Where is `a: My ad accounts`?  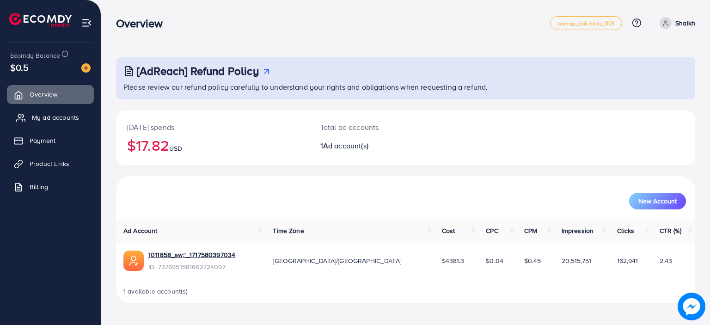
a: My ad accounts is located at coordinates (50, 117).